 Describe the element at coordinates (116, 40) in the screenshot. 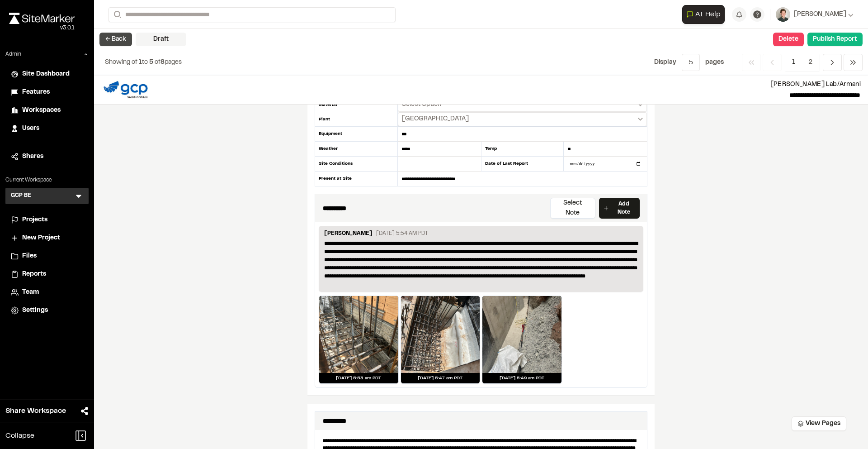

I see `button: ← Back` at that location.